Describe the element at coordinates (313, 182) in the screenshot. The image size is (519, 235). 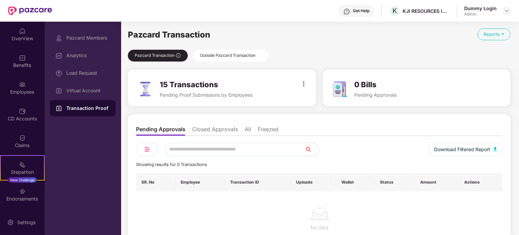
I see `th: Uploads` at that location.